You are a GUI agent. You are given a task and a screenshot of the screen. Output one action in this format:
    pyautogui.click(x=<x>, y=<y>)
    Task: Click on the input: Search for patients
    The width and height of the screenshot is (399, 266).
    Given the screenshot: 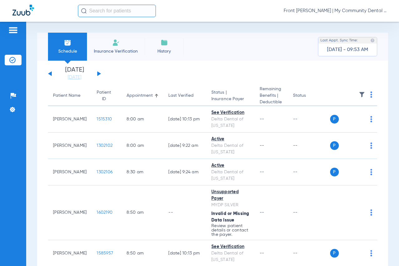 What is the action you would take?
    pyautogui.click(x=117, y=11)
    